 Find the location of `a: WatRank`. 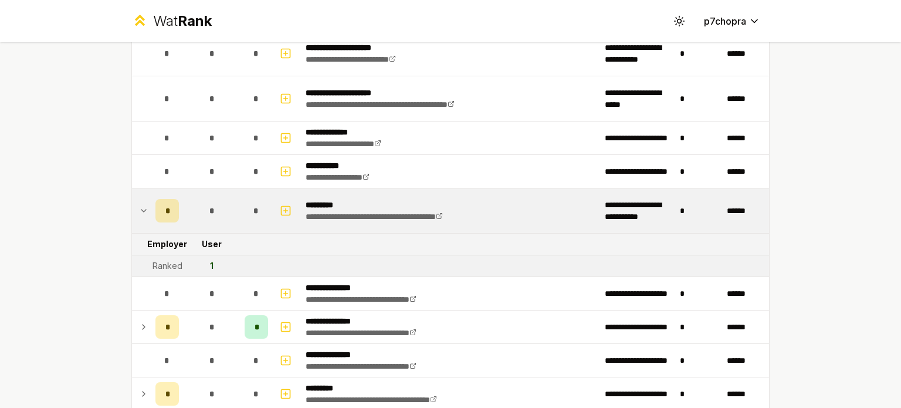

a: WatRank is located at coordinates (171, 21).